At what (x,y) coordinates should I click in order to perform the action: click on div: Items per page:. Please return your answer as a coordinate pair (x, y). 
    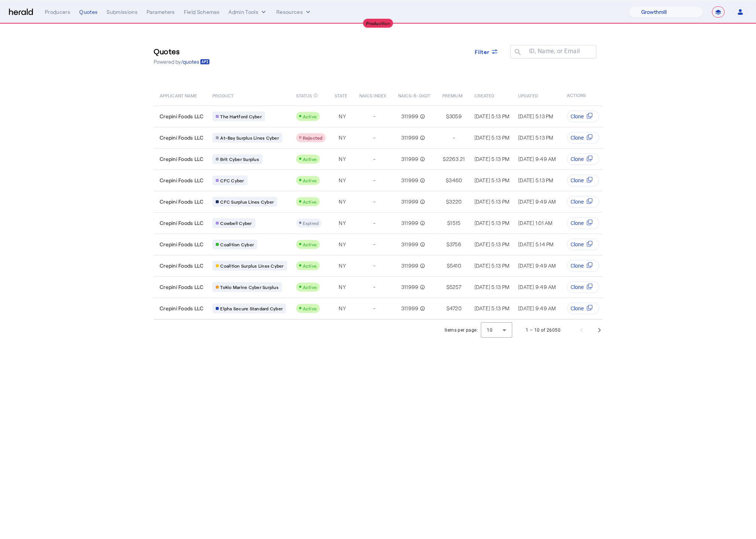
    Looking at the image, I should click on (461, 330).